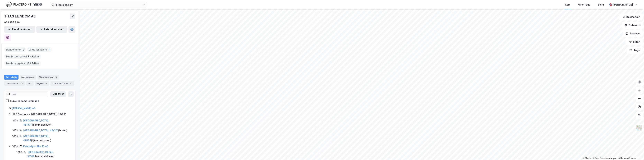 The height and width of the screenshot is (160, 644). What do you see at coordinates (587, 158) in the screenshot?
I see `a: Mapbox` at bounding box center [587, 158].